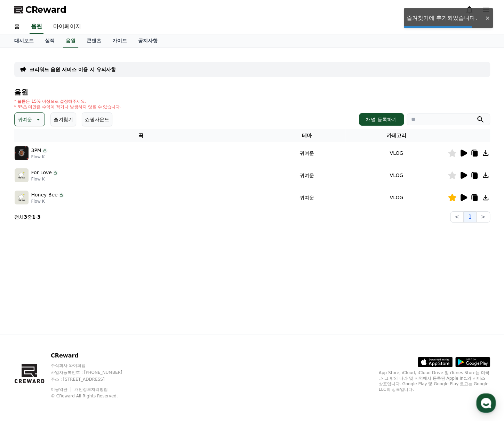 The width and height of the screenshot is (504, 421). I want to click on a: 설정, so click(112, 229).